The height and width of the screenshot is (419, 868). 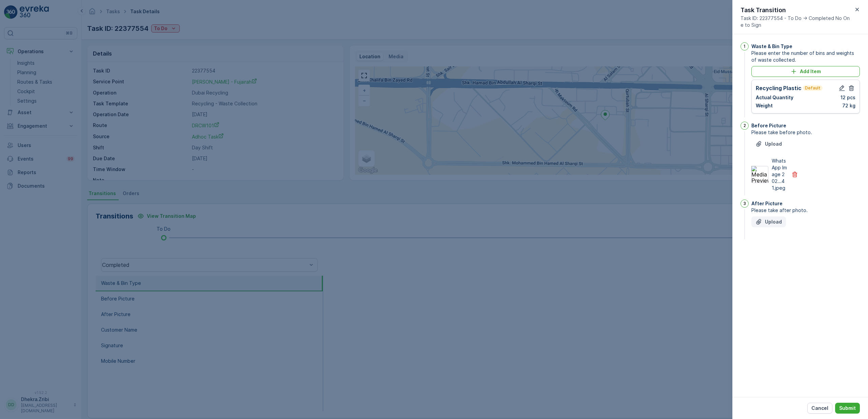 What do you see at coordinates (847, 408) in the screenshot?
I see `p: Submit` at bounding box center [847, 408].